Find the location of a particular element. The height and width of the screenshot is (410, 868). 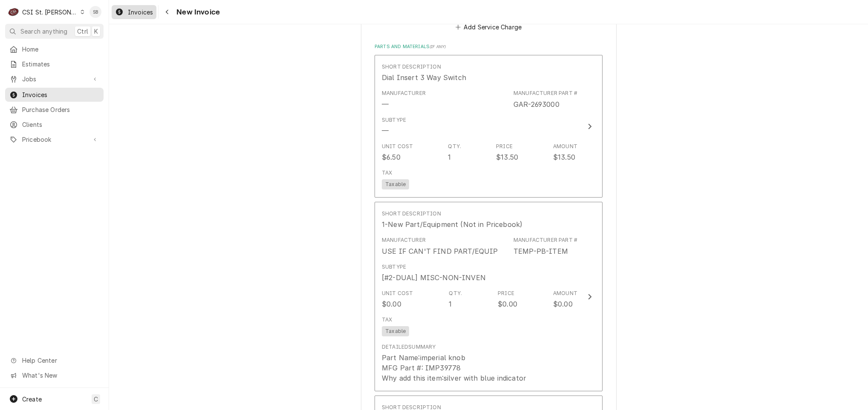

button: Navigate back is located at coordinates (167, 12).